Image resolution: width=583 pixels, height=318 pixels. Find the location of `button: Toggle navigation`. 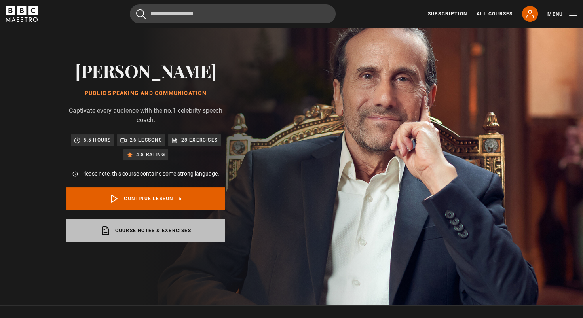

button: Toggle navigation is located at coordinates (562, 14).